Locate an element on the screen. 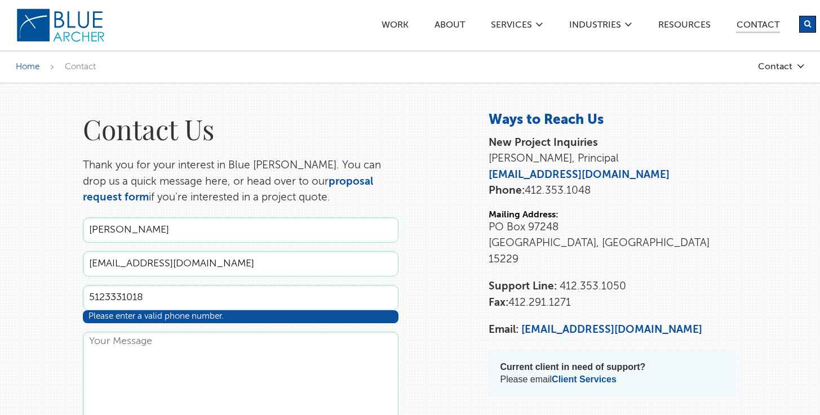 The height and width of the screenshot is (415, 820). a: SERVICES is located at coordinates (511, 26).